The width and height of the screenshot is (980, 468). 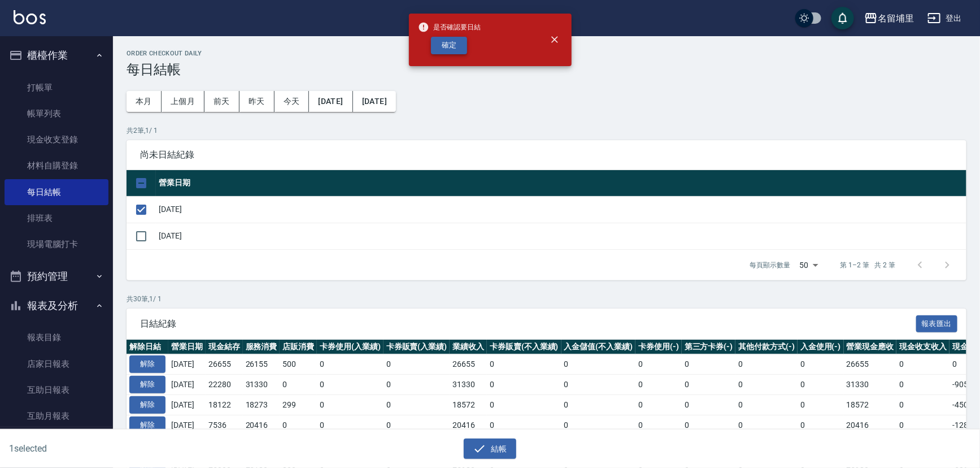 What do you see at coordinates (56, 114) in the screenshot?
I see `a: 帳單列表` at bounding box center [56, 114].